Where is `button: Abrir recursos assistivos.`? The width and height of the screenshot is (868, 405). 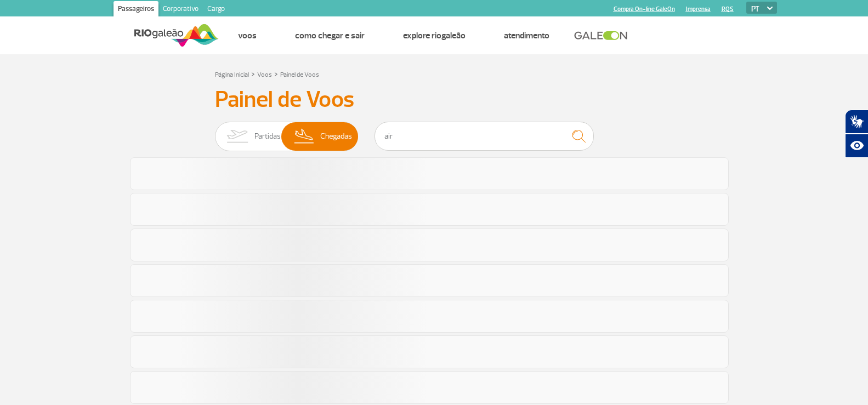
button: Abrir recursos assistivos. is located at coordinates (856, 146).